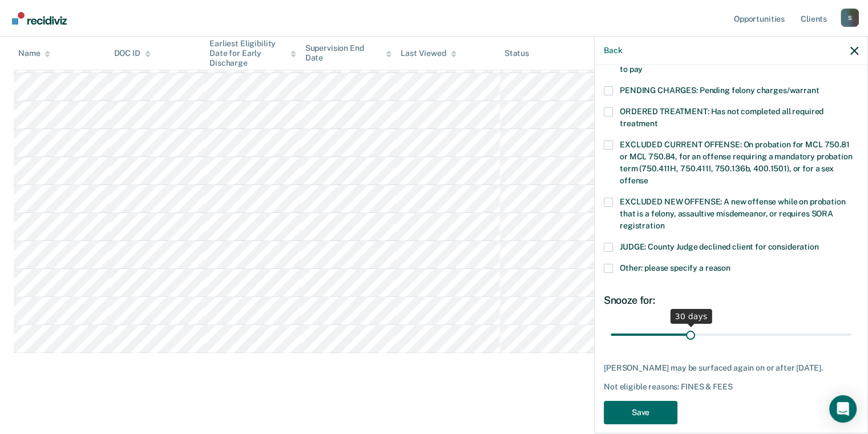  Describe the element at coordinates (675, 268) in the screenshot. I see `span: Other: please specify a reason` at that location.